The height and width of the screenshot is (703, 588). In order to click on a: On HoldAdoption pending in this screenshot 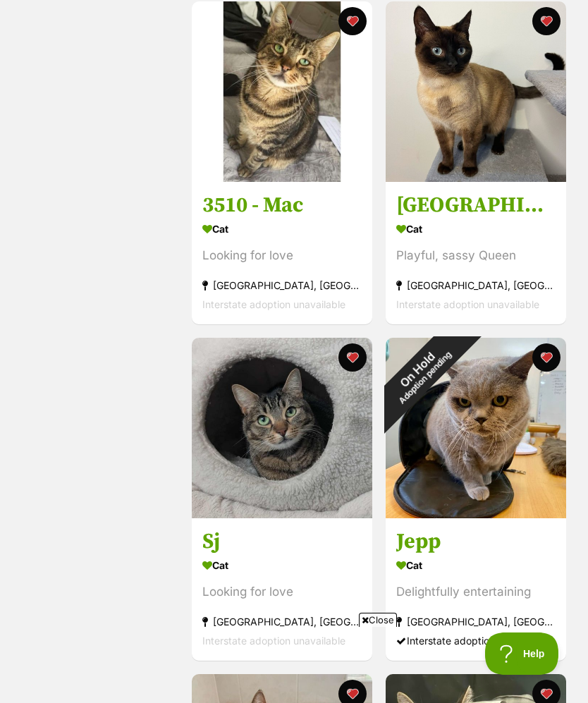, I will do `click(476, 514)`.